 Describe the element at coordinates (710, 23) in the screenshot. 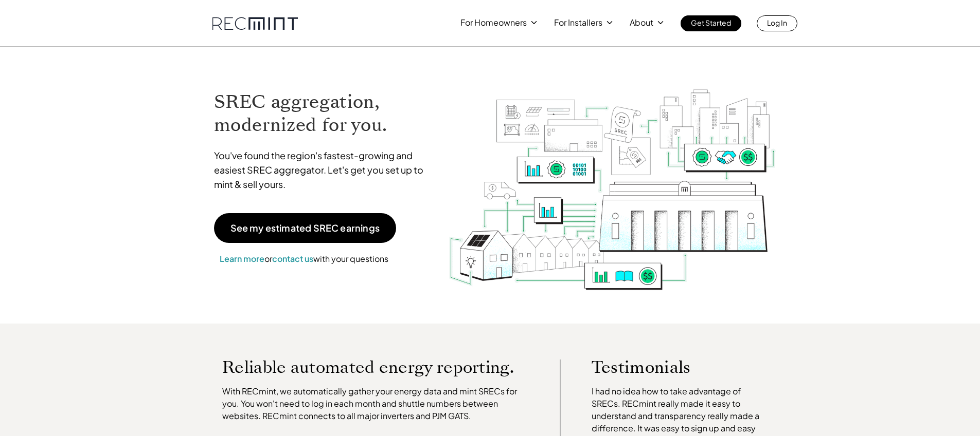

I see `a: Get Started` at that location.